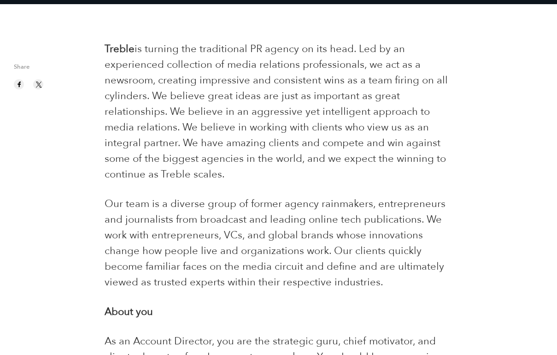 This screenshot has height=355, width=557. What do you see at coordinates (52, 69) in the screenshot?
I see `span: Share` at bounding box center [52, 69].